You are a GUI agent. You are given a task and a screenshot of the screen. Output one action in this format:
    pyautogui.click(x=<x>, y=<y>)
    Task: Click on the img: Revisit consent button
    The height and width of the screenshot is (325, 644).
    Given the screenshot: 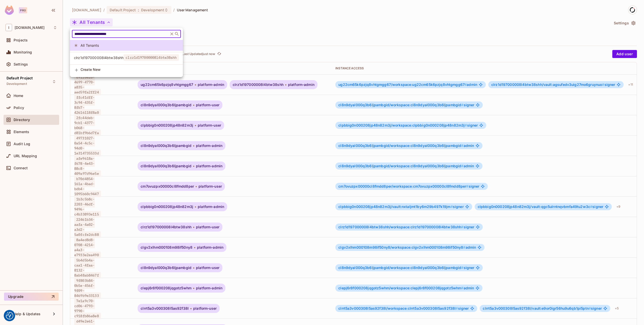 What is the action you would take?
    pyautogui.click(x=10, y=315)
    